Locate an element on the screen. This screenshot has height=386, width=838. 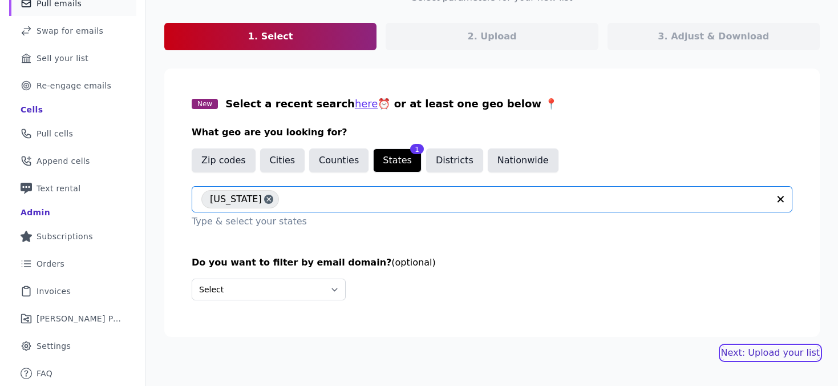
span: Re-engage emails is located at coordinates (74, 86).